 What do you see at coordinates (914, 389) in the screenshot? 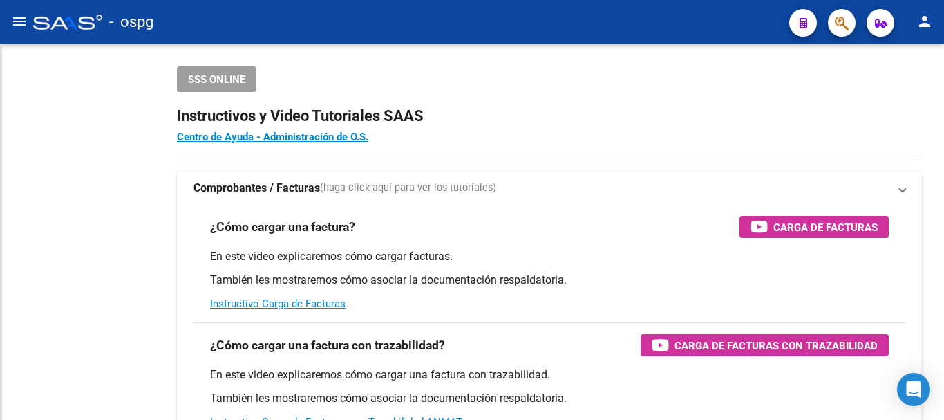
I see `div: Open Intercom Messenger` at bounding box center [914, 389].